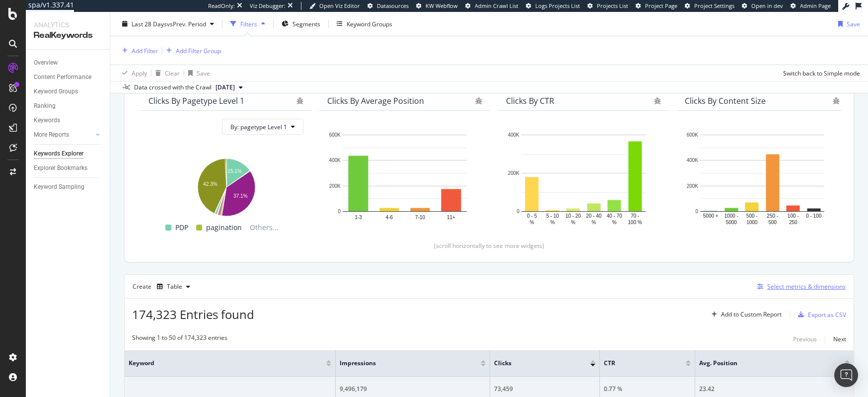  I want to click on span: KW Webflow, so click(442, 5).